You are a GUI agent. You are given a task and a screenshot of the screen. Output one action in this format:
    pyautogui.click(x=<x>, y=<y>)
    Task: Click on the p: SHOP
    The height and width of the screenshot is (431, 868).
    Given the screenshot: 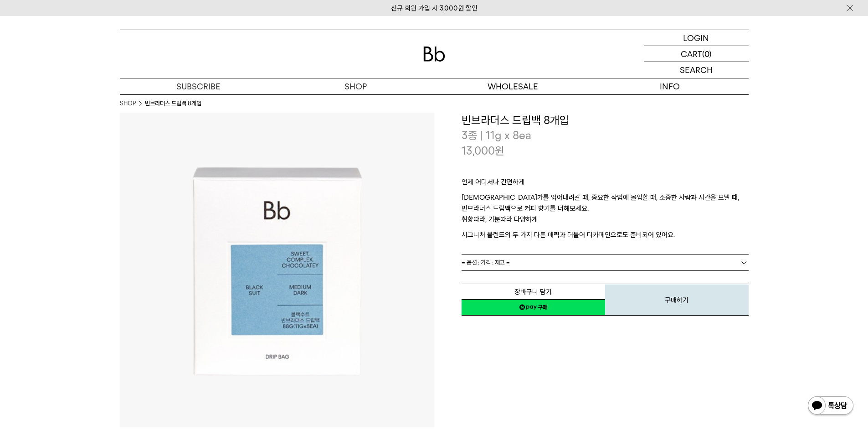 What is the action you would take?
    pyautogui.click(x=356, y=86)
    